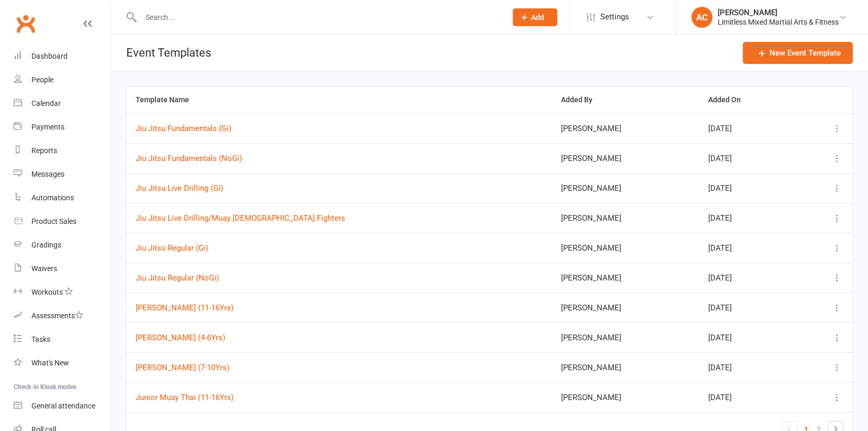  What do you see at coordinates (535, 17) in the screenshot?
I see `button: Add` at bounding box center [535, 17].